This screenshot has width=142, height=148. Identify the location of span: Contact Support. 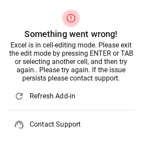
(79, 124).